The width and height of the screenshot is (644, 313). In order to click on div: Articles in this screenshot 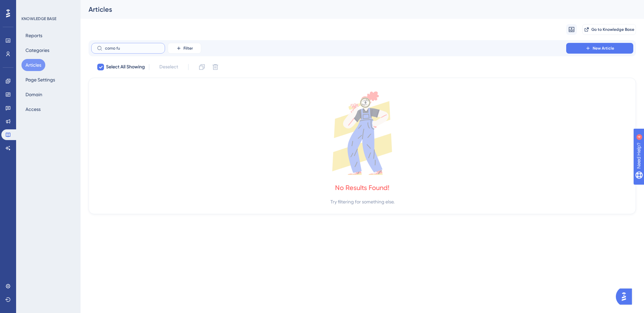, I will do `click(354, 9)`.